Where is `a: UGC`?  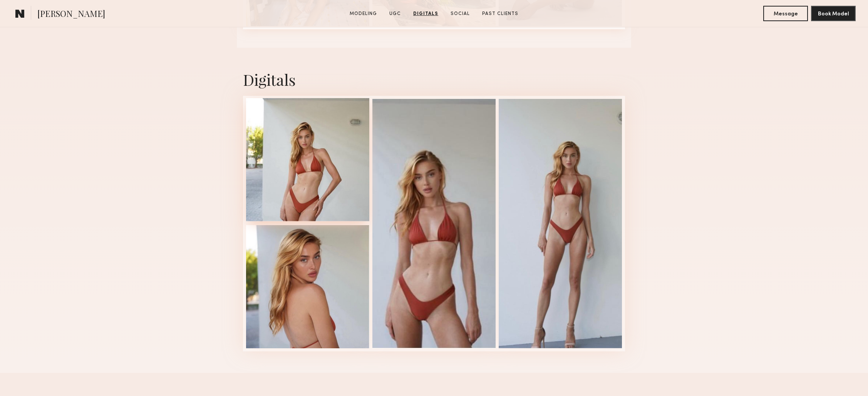 a: UGC is located at coordinates (395, 14).